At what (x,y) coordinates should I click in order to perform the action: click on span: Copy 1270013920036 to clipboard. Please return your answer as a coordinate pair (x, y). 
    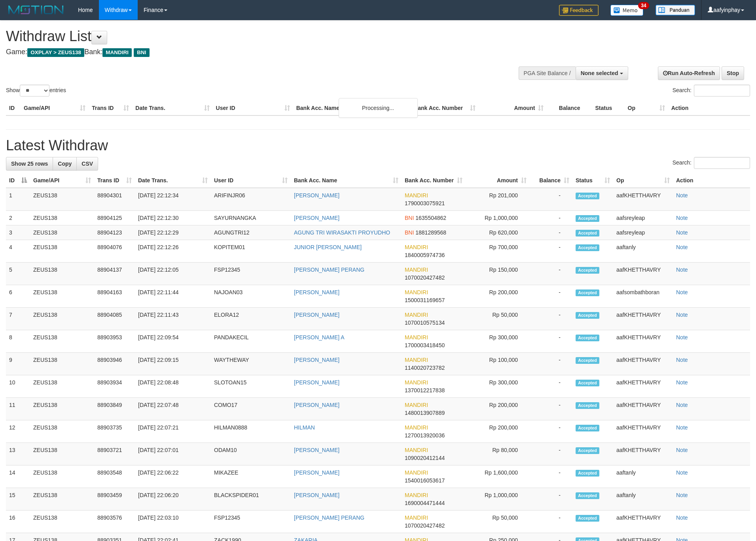
    Looking at the image, I should click on (425, 436).